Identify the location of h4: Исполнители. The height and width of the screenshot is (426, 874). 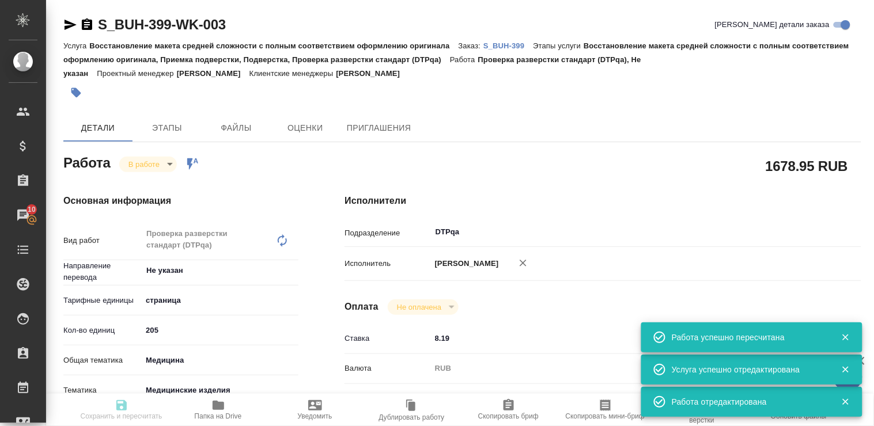
(603, 201).